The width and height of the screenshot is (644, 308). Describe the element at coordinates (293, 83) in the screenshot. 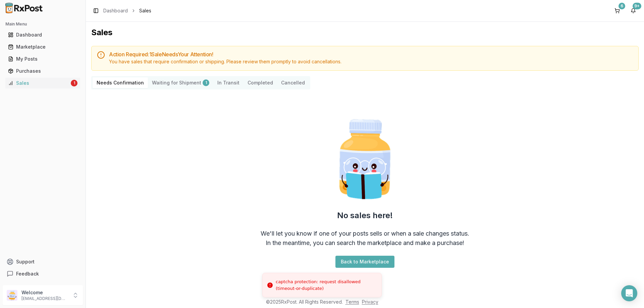

I see `button: Cancelled` at that location.